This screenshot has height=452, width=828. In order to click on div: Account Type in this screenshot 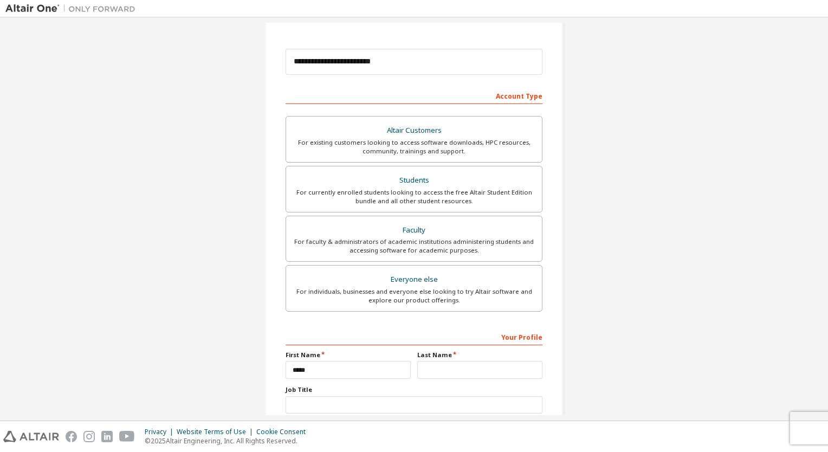, I will do `click(414, 95)`.